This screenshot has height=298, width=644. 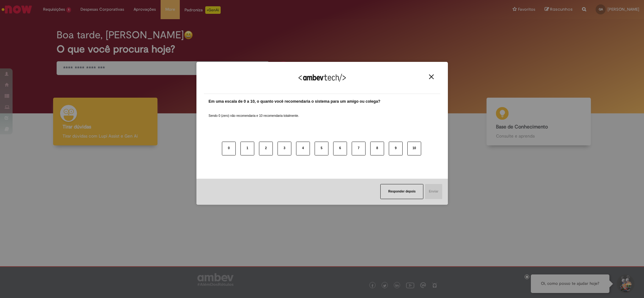 I want to click on button: 10, so click(x=414, y=149).